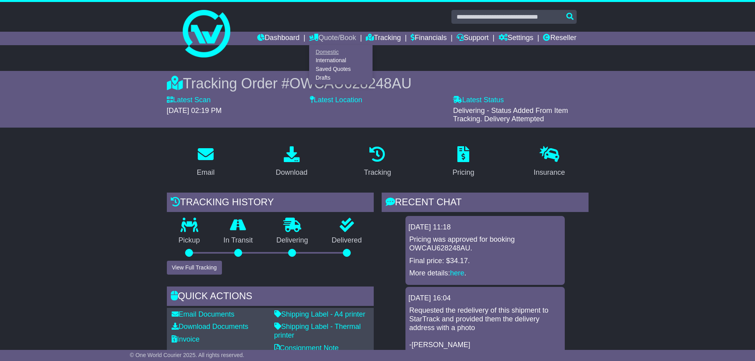  What do you see at coordinates (292, 162) in the screenshot?
I see `a: Download` at bounding box center [292, 162].